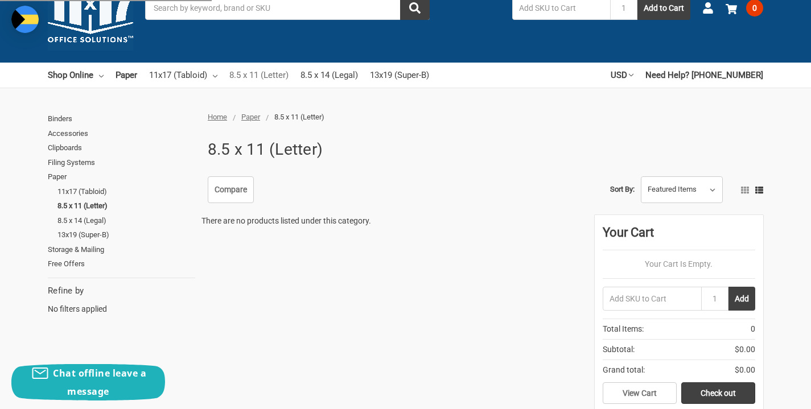 The height and width of the screenshot is (409, 811). Describe the element at coordinates (753, 329) in the screenshot. I see `span: 0` at that location.